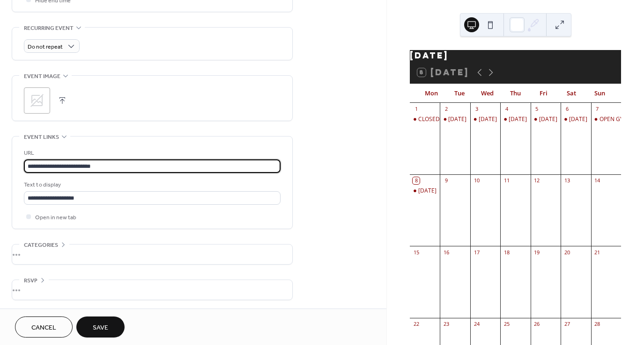 Image resolution: width=644 pixels, height=345 pixels. I want to click on div: 9, so click(445, 180).